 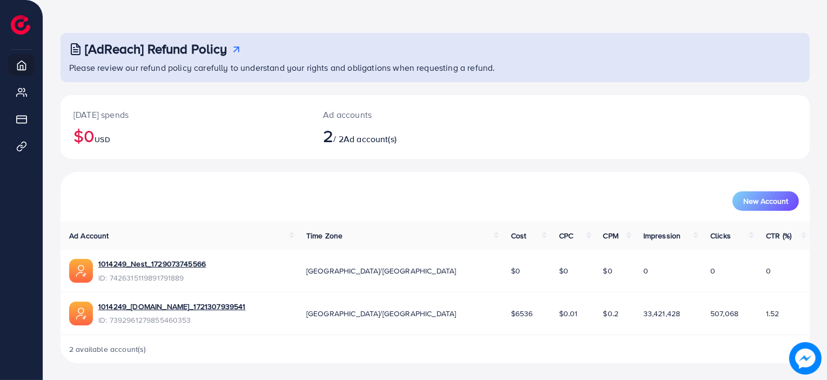 I want to click on p: Please review our refund policy carefully to understand your rights and obligations when requesti..., so click(x=436, y=68).